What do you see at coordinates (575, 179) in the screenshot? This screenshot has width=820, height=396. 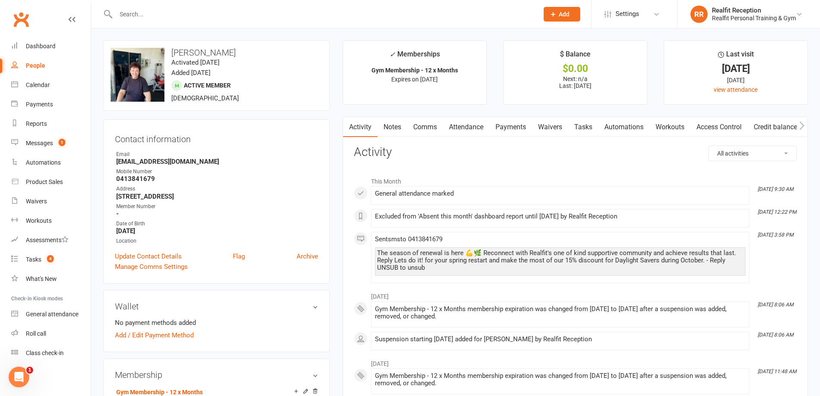 I see `li: This Month` at bounding box center [575, 179].